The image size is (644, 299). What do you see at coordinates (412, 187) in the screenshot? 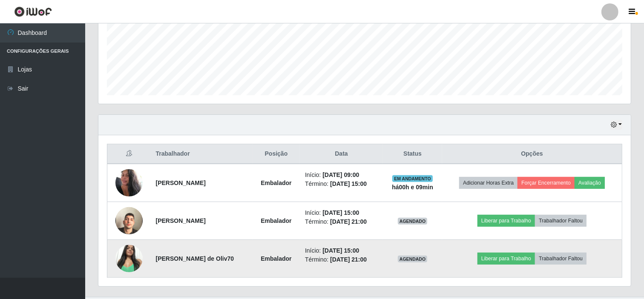
I see `strong: há 00 h e 09 min` at bounding box center [412, 187].